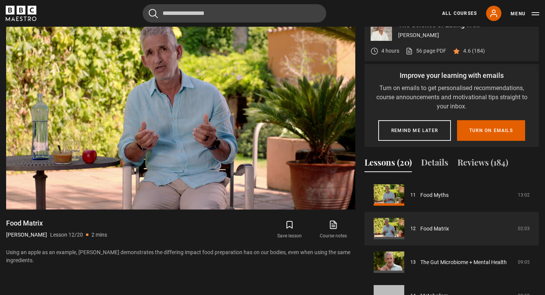 The width and height of the screenshot is (545, 295). What do you see at coordinates (451, 75) in the screenshot?
I see `p: Improve your learning with emails` at bounding box center [451, 75].